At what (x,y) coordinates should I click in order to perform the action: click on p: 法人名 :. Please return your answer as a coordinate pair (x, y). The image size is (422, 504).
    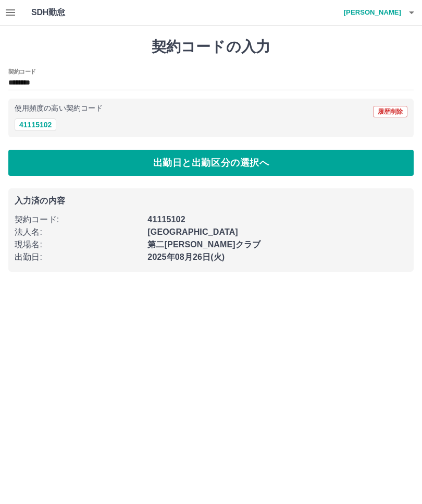
    Looking at the image, I should click on (78, 232).